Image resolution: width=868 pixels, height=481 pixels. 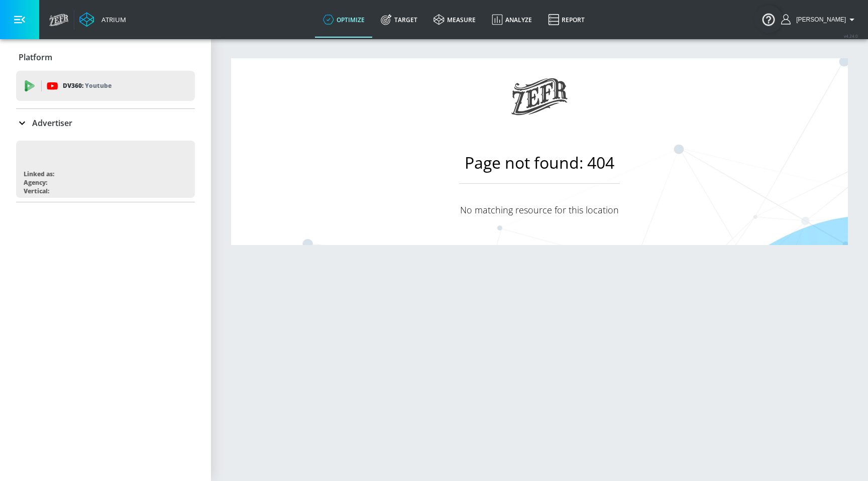 What do you see at coordinates (399, 20) in the screenshot?
I see `a: Target` at bounding box center [399, 20].